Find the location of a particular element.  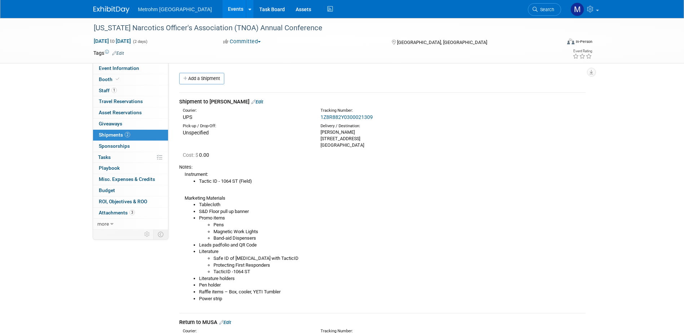

span: Sponsorships is located at coordinates (114, 146).